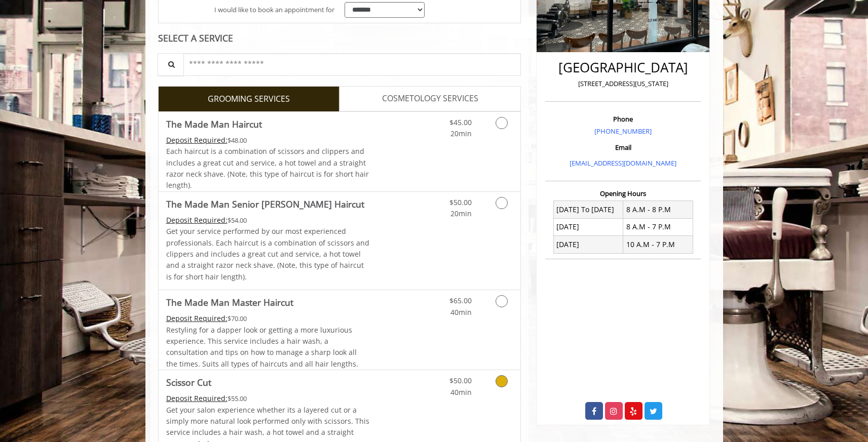  What do you see at coordinates (268, 168) in the screenshot?
I see `span: Each haircut is a combination of scissors and clippers and includes a great cut and service, a ho...` at bounding box center [268, 168].